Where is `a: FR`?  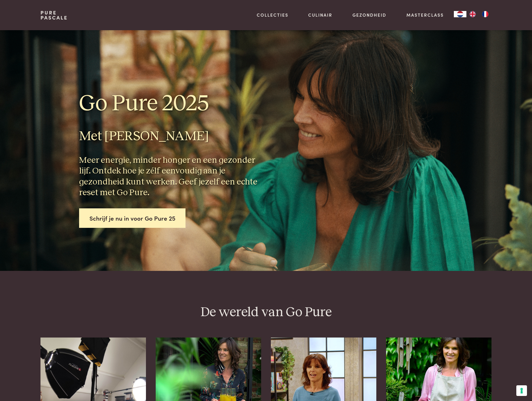
a: FR is located at coordinates (485, 14).